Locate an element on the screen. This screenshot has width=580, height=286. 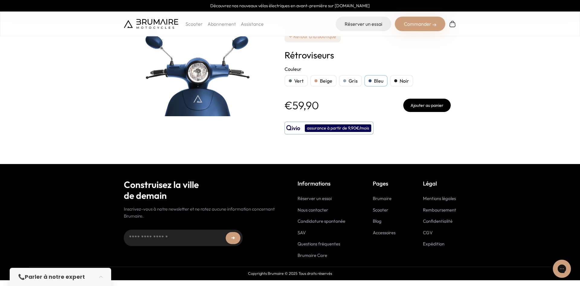
img: right-arrow-2.png is located at coordinates (435, 25).